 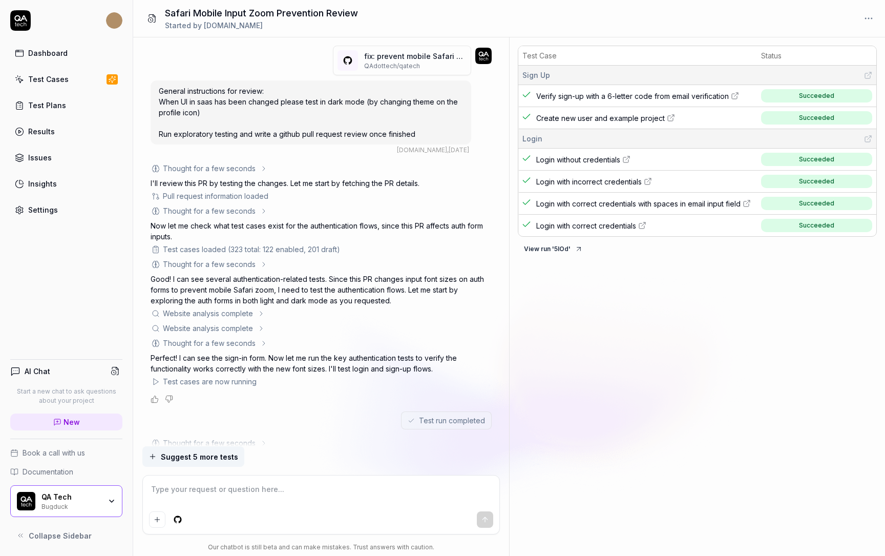 What do you see at coordinates (645, 96) in the screenshot?
I see `a: Verify sign-up with a 6-letter code from email verification` at bounding box center [645, 96].